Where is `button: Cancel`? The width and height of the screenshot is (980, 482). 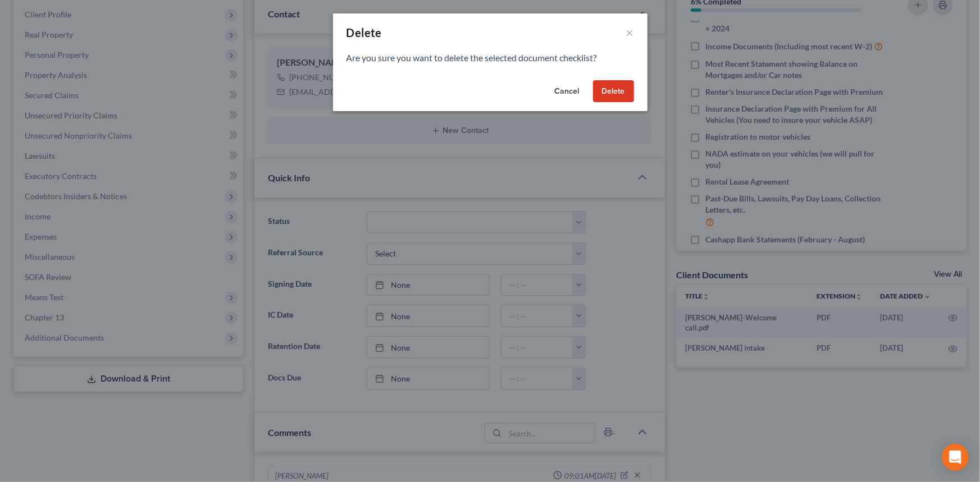 button: Cancel is located at coordinates (567, 91).